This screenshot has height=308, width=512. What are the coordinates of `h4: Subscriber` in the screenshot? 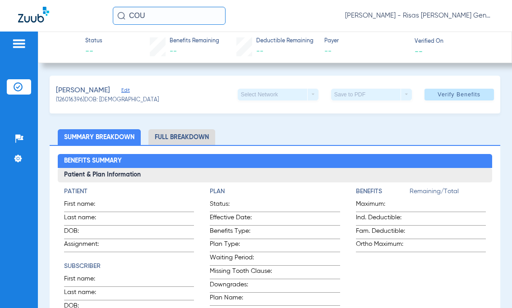 It's located at (129, 267).